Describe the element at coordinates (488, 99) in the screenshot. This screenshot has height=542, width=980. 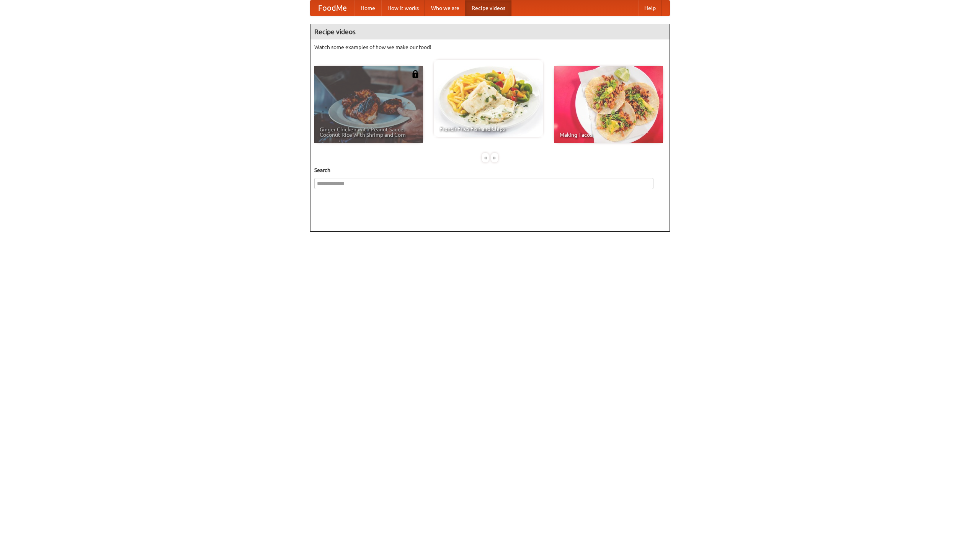
I see `a: French Fries Fish and Chips` at that location.